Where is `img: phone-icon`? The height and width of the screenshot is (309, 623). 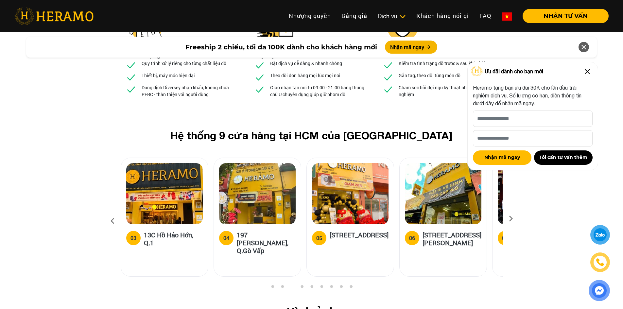 img: phone-icon is located at coordinates (600, 262).